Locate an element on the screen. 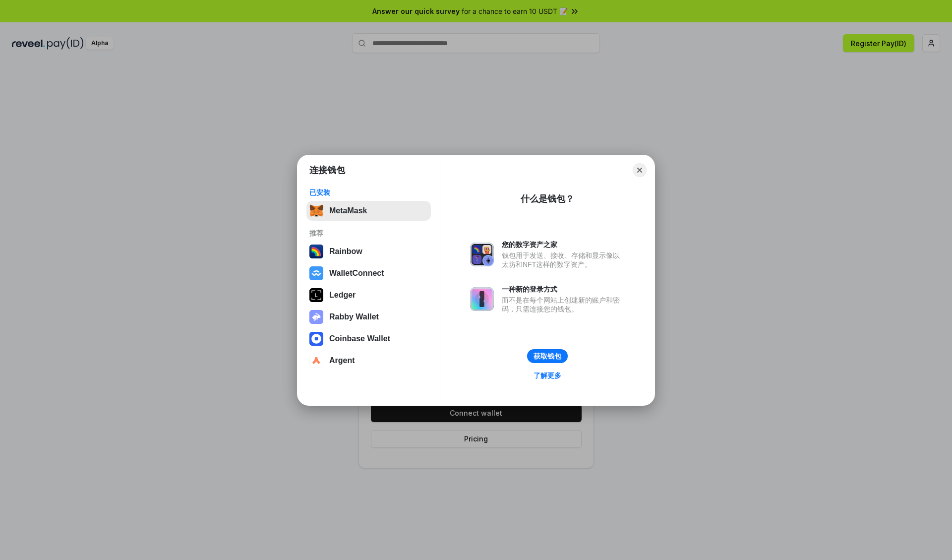  div: Coinbase Wallet is located at coordinates (359, 339).